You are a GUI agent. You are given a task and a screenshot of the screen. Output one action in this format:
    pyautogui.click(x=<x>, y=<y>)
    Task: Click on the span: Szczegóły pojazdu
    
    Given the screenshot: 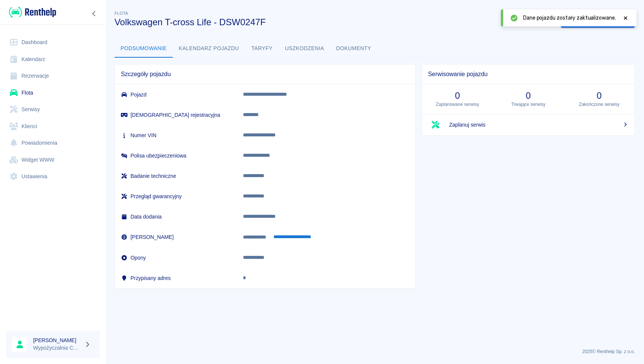 What is the action you would take?
    pyautogui.click(x=265, y=75)
    